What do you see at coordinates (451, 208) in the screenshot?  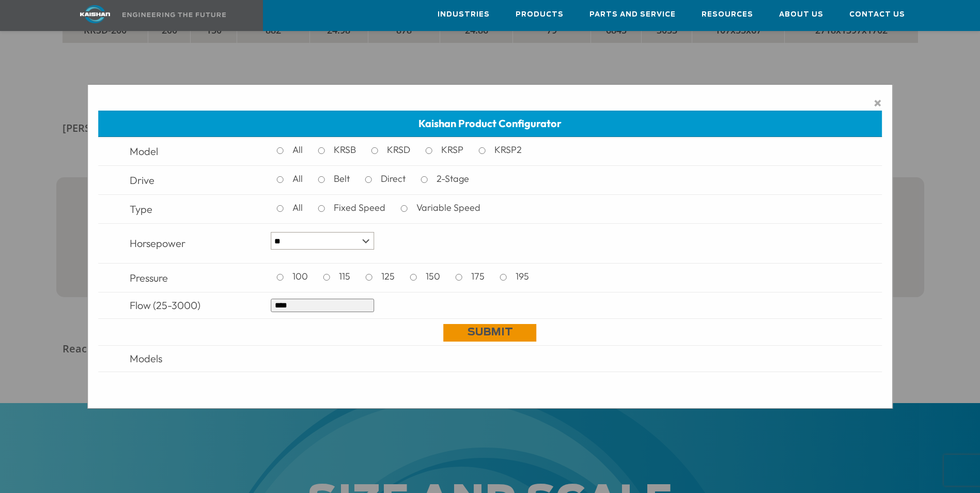 I see `label: Variable Speed` at bounding box center [451, 208].